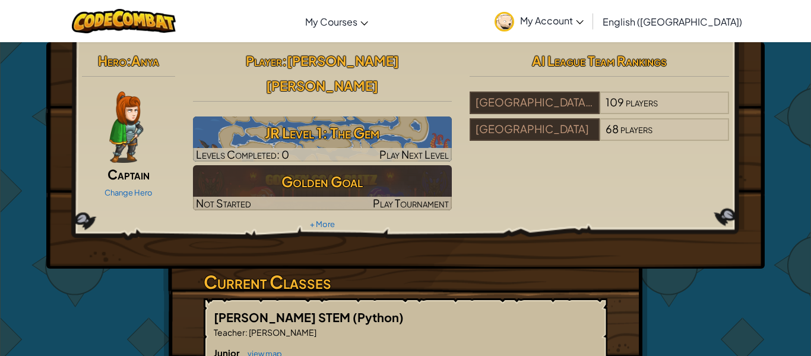  What do you see at coordinates (322, 224) in the screenshot?
I see `a: + More` at bounding box center [322, 224].